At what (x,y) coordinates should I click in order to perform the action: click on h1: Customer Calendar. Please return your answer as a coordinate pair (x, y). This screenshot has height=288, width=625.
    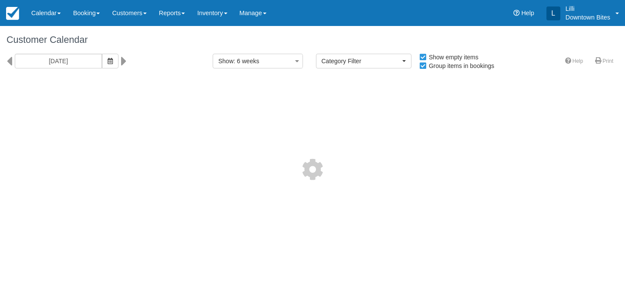
    Looking at the image, I should click on (312, 40).